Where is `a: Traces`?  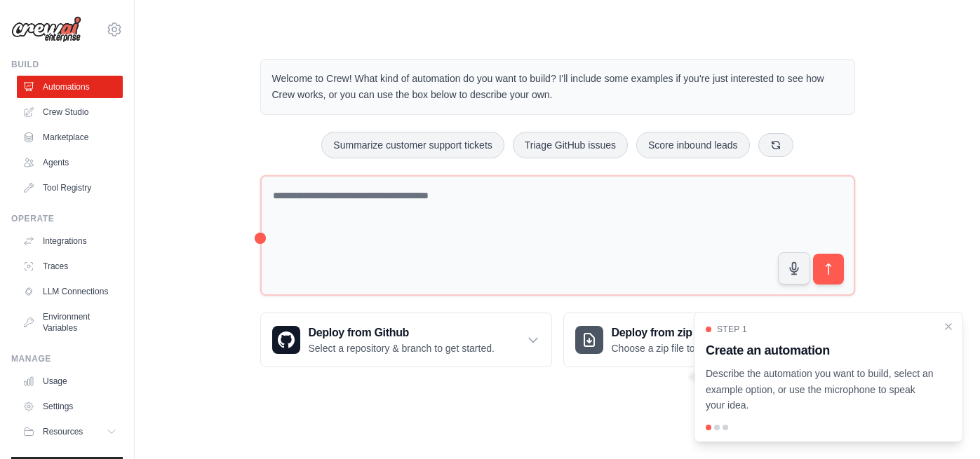 a: Traces is located at coordinates (69, 266).